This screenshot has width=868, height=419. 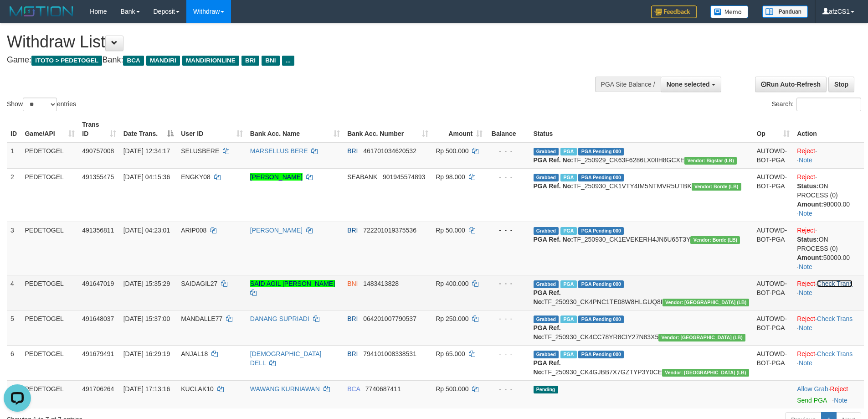 I want to click on span: SAIDAGIL27, so click(x=199, y=283).